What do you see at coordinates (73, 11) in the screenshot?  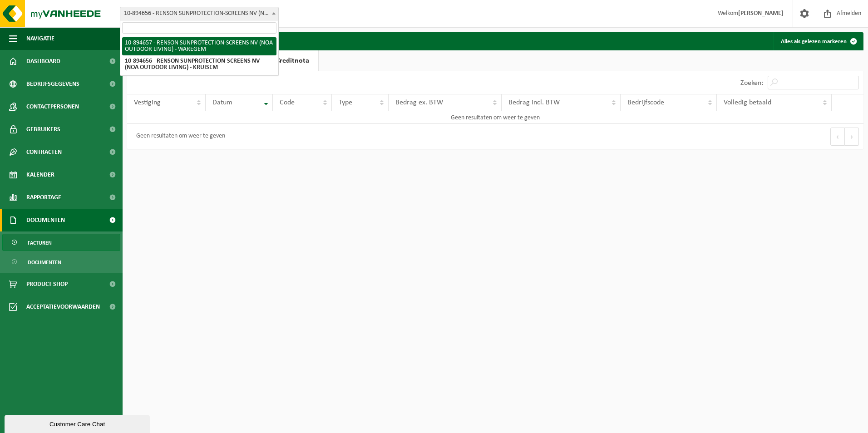 I see `div: Customer Care Chat` at bounding box center [73, 11].